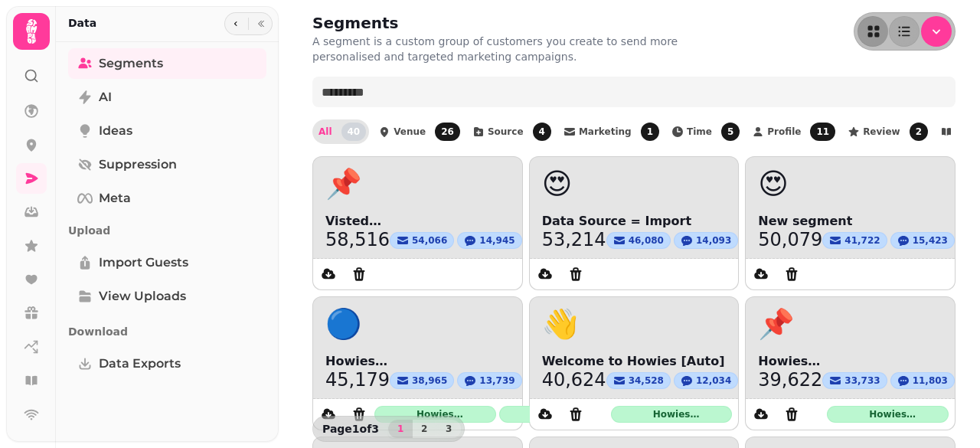  Describe the element at coordinates (854, 381) in the screenshot. I see `button: 33,733` at that location.